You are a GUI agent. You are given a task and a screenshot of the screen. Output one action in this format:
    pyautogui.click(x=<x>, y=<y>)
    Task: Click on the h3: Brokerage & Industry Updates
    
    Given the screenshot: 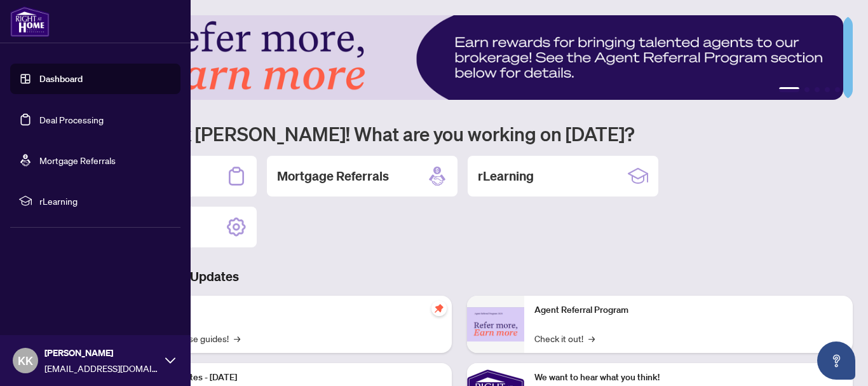 What is the action you would take?
    pyautogui.click(x=459, y=277)
    